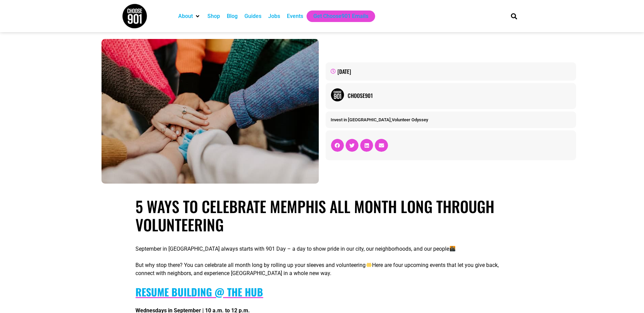 The image size is (644, 313). I want to click on a: Shop, so click(213, 16).